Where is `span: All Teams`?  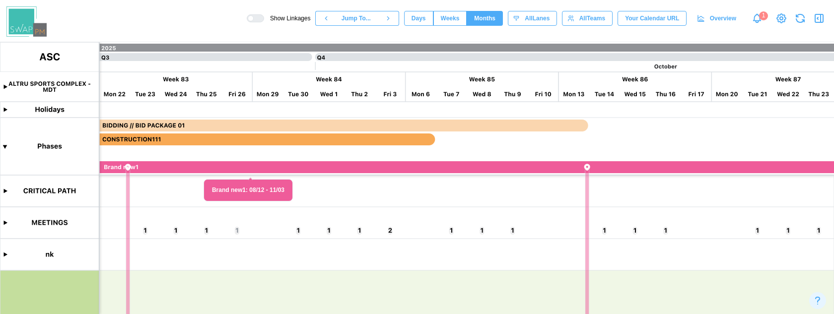 span: All Teams is located at coordinates (593, 18).